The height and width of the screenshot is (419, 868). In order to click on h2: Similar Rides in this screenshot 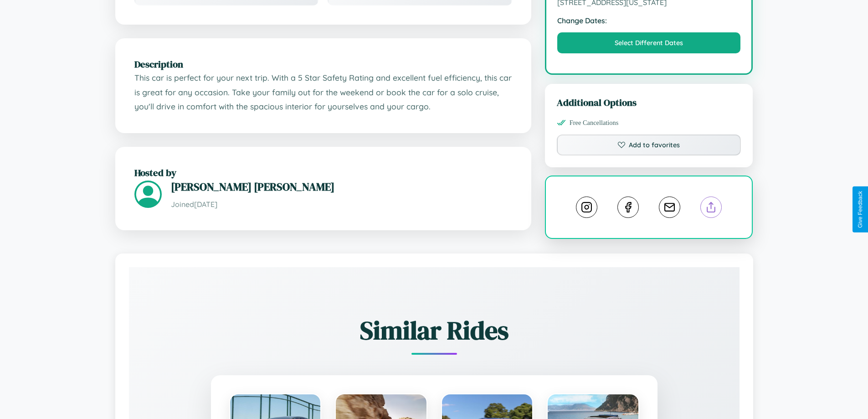, I will do `click(434, 330)`.